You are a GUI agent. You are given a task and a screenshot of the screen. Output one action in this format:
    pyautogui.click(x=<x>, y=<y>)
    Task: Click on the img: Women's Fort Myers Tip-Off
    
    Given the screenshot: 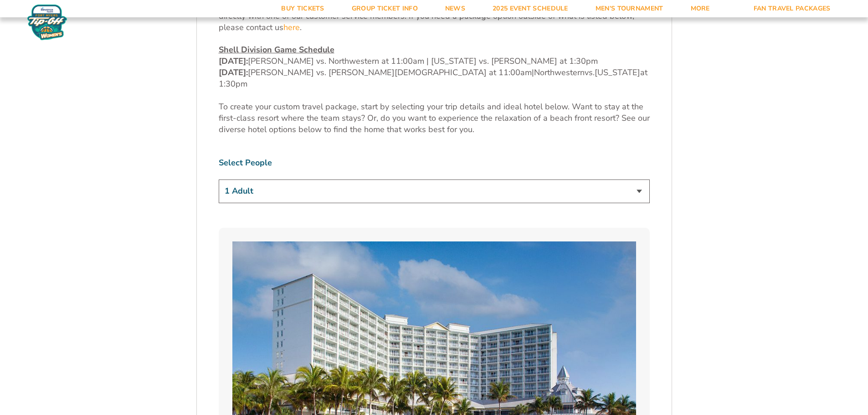 What is the action you would take?
    pyautogui.click(x=47, y=22)
    